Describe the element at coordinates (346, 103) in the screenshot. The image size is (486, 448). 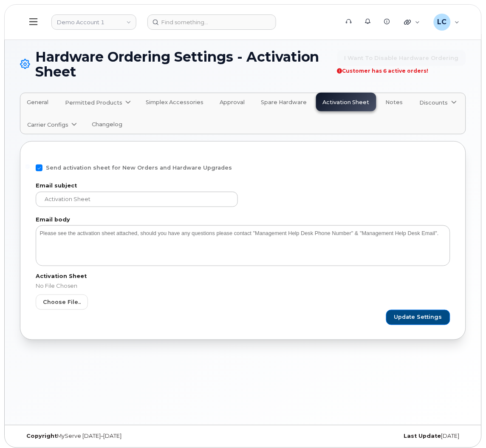
I see `a: Activation Sheet` at that location.